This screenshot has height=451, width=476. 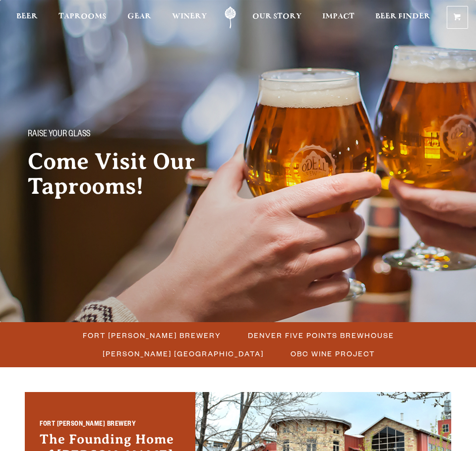 What do you see at coordinates (189, 17) in the screenshot?
I see `a: Winery` at bounding box center [189, 17].